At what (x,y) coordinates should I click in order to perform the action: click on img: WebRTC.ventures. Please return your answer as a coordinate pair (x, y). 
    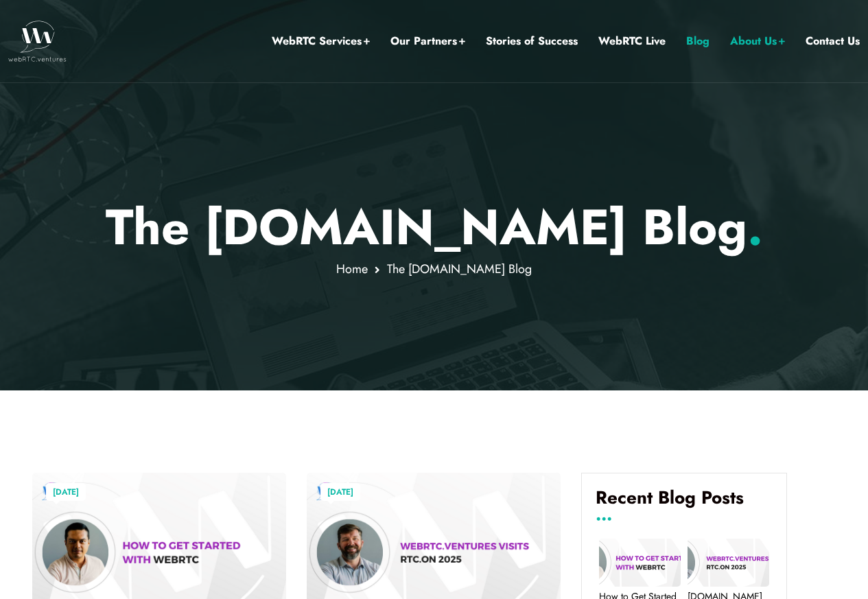
    Looking at the image, I should click on (37, 41).